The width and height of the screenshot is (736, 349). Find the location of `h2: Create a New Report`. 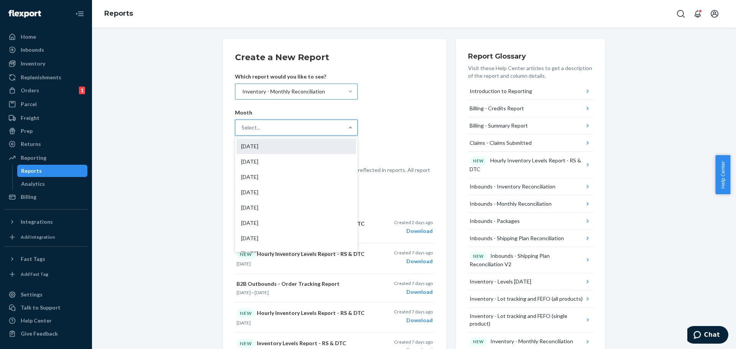

h2: Create a New Report is located at coordinates (335, 58).